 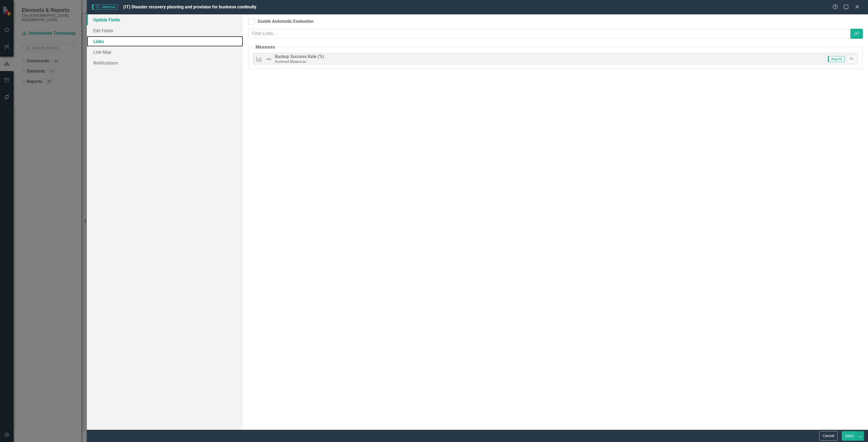 What do you see at coordinates (550, 33) in the screenshot?
I see `input: Filter Links...` at bounding box center [550, 33].